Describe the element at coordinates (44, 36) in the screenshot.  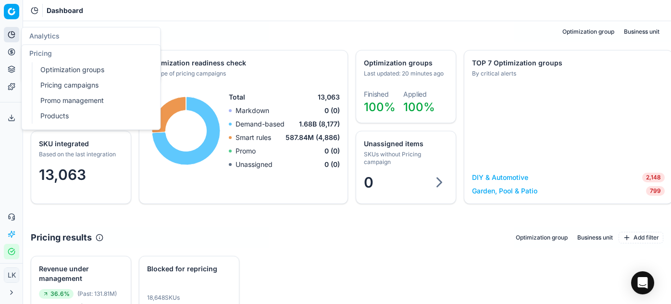
I see `span: Analytics` at that location.